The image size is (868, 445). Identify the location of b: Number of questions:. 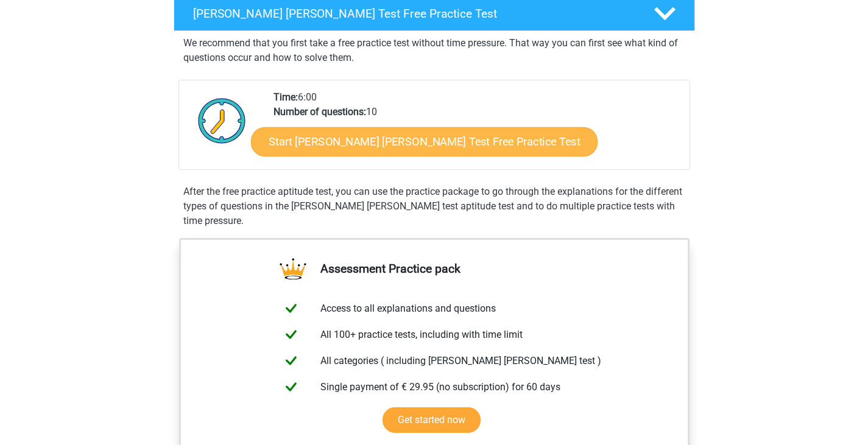
(319, 112).